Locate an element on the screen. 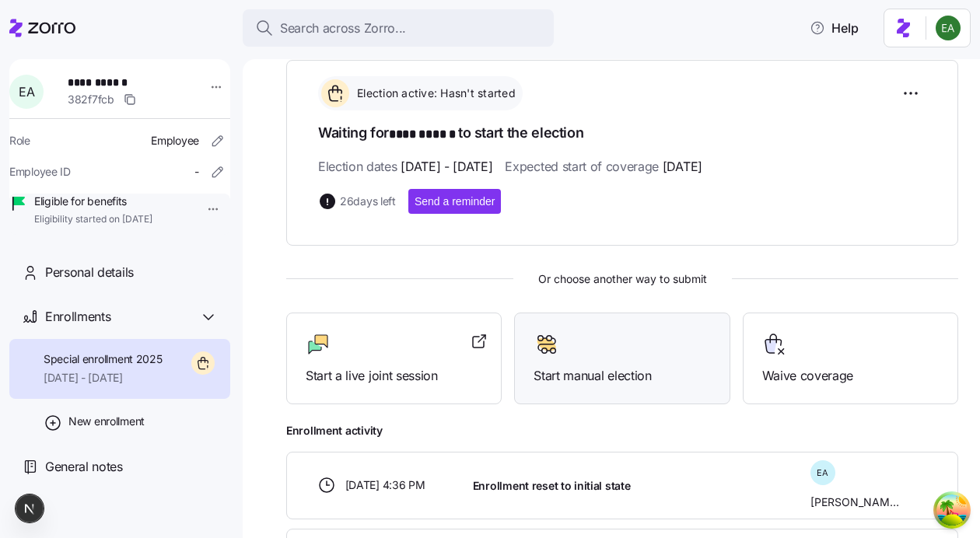 The image size is (980, 538). span: Expected start of coverage is located at coordinates (603, 167).